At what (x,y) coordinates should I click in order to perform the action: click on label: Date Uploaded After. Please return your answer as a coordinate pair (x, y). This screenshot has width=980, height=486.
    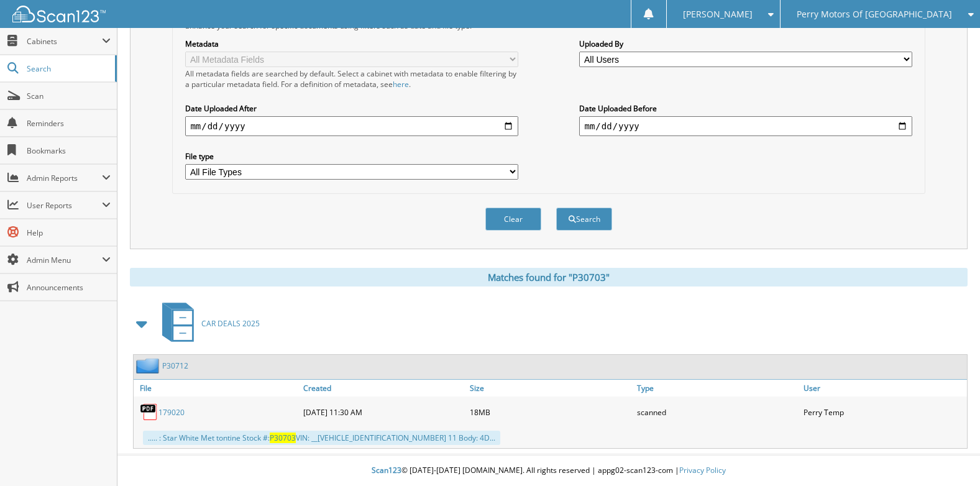
    Looking at the image, I should click on (351, 108).